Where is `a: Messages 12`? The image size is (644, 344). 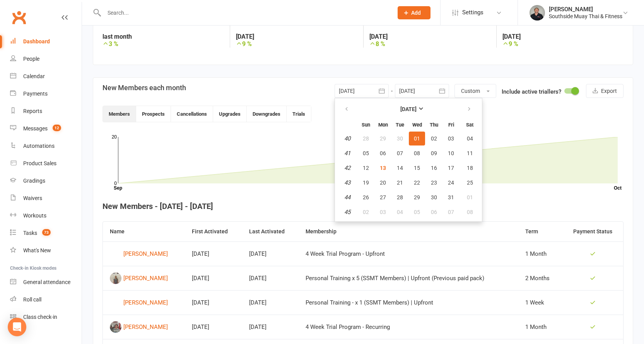
a: Messages 12 is located at coordinates (46, 128).